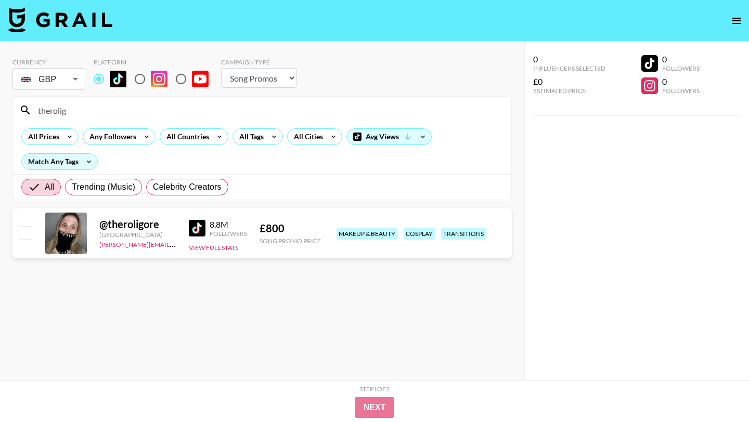  What do you see at coordinates (159, 79) in the screenshot?
I see `img: Instagram` at bounding box center [159, 79].